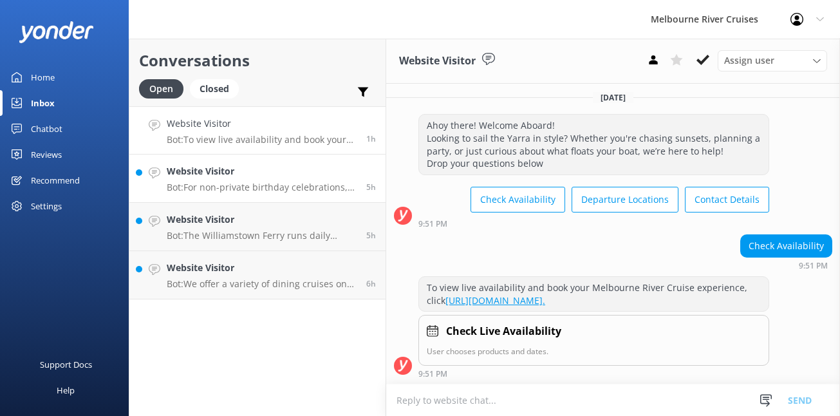 This screenshot has height=416, width=840. Describe the element at coordinates (504, 332) in the screenshot. I see `h4: Check Live Availability` at that location.